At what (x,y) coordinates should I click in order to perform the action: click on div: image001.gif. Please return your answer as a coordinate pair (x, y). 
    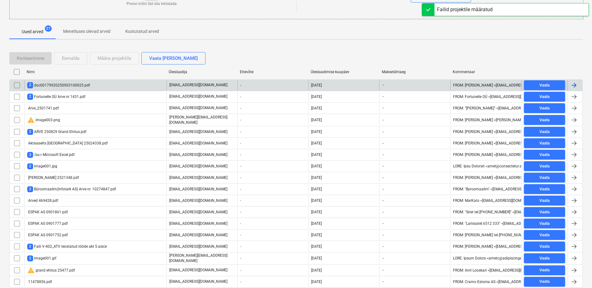
    Looking at the image, I should click on (42, 258).